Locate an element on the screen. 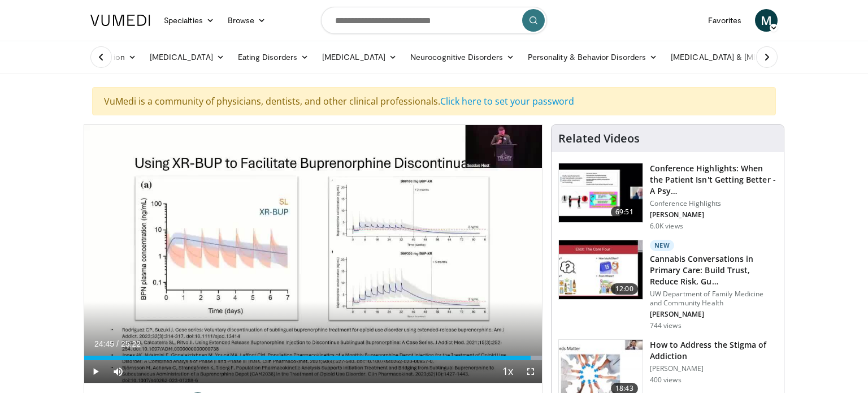  input: Search topics, interventions is located at coordinates (434, 20).